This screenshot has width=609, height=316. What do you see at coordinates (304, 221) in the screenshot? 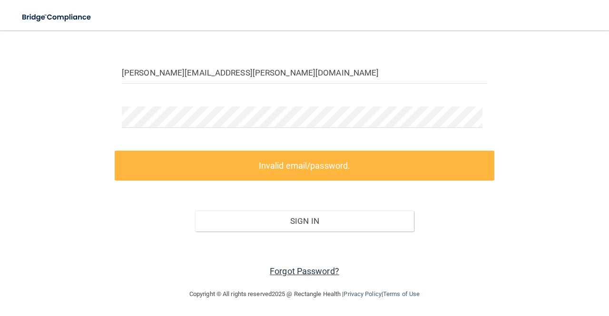
I see `button: Sign In` at bounding box center [304, 221].